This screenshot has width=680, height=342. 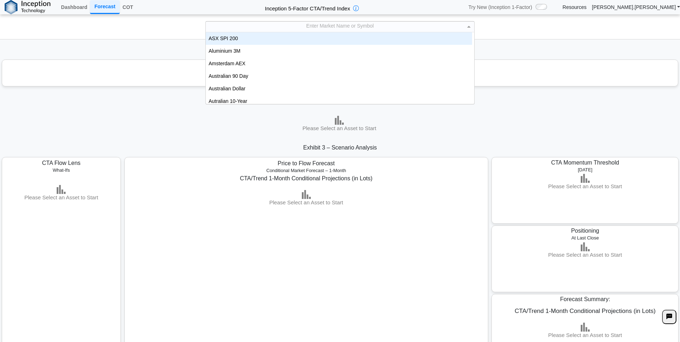 What do you see at coordinates (61, 170) in the screenshot?
I see `h5: What-Ifs` at bounding box center [61, 170].